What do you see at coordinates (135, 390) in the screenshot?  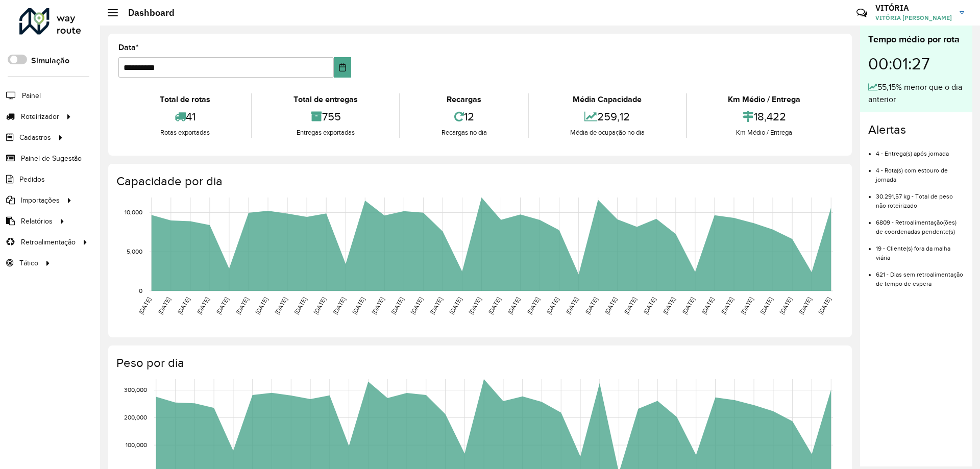 I see `text: 300,000` at bounding box center [135, 390].